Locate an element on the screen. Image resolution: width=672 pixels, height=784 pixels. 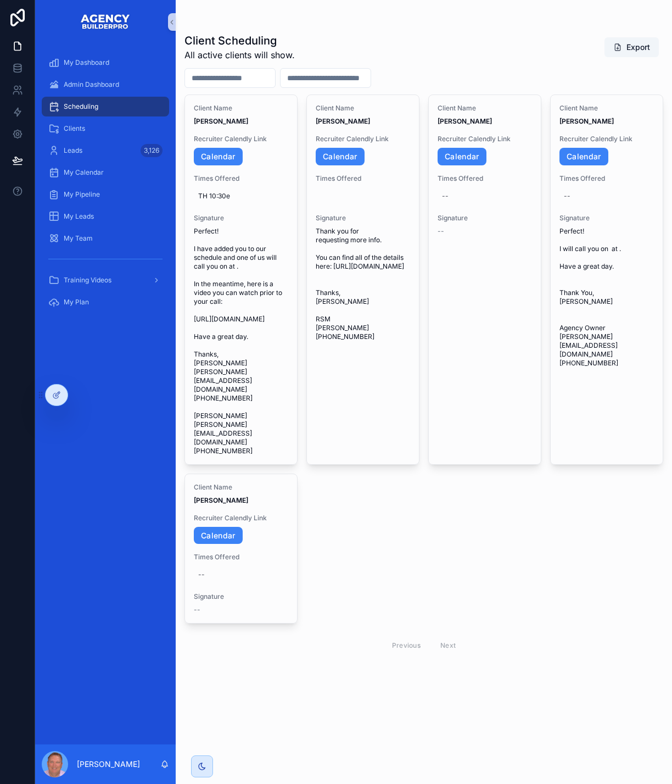
a: My Dashboard is located at coordinates (105, 63).